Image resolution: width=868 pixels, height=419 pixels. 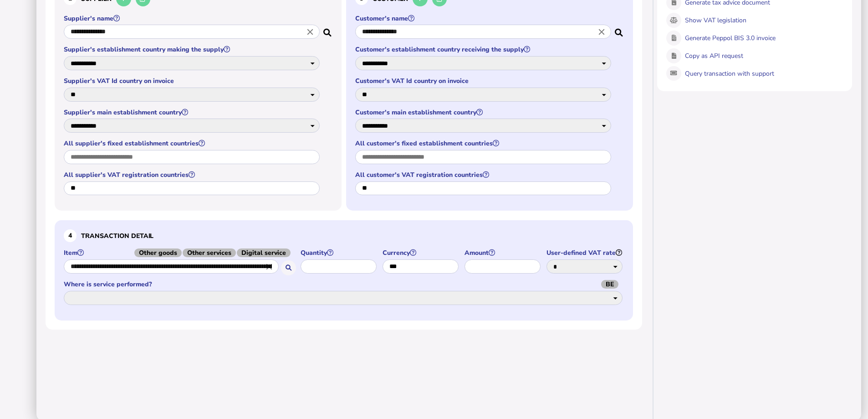 I want to click on label: Customer's VAT Id country on invoice, so click(x=483, y=81).